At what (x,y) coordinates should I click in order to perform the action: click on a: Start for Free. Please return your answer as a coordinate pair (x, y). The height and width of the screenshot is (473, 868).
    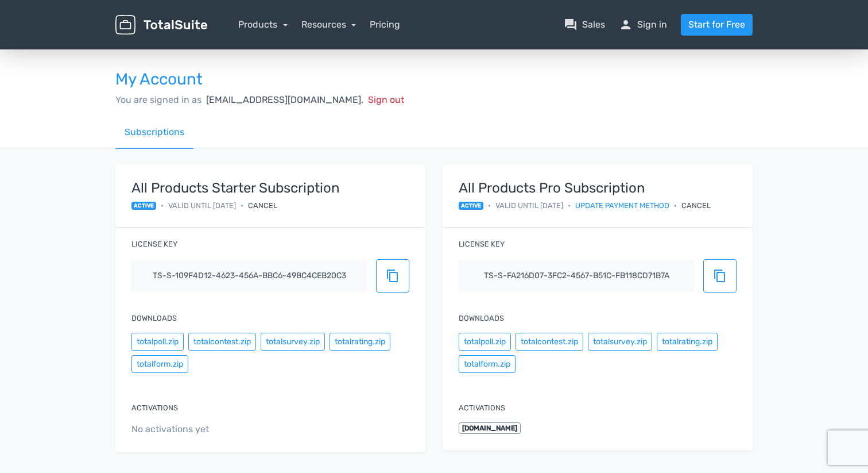
    Looking at the image, I should click on (716, 25).